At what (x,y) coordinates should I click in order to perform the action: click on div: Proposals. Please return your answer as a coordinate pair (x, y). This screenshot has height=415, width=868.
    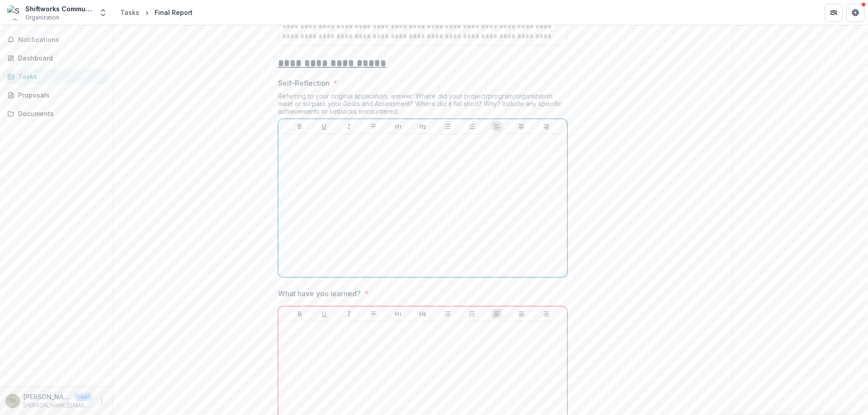
    Looking at the image, I should click on (60, 95).